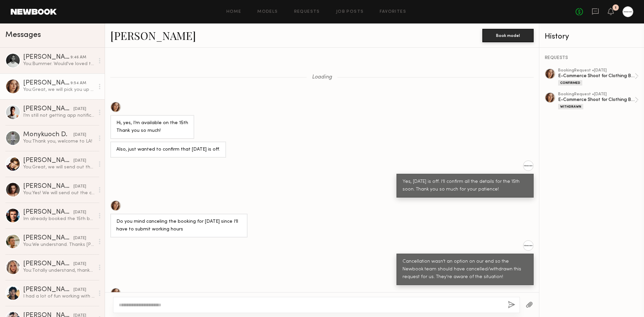 This screenshot has width=644, height=317. I want to click on div: Confirmed, so click(570, 83).